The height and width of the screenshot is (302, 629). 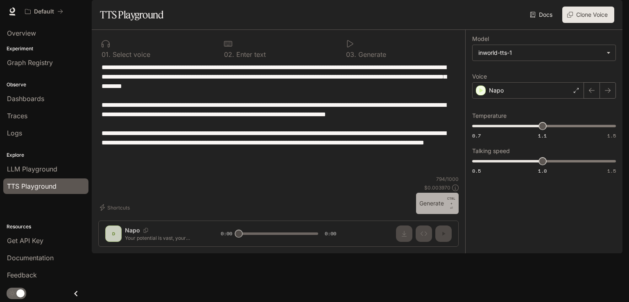 I want to click on span: 0.7, so click(x=477, y=136).